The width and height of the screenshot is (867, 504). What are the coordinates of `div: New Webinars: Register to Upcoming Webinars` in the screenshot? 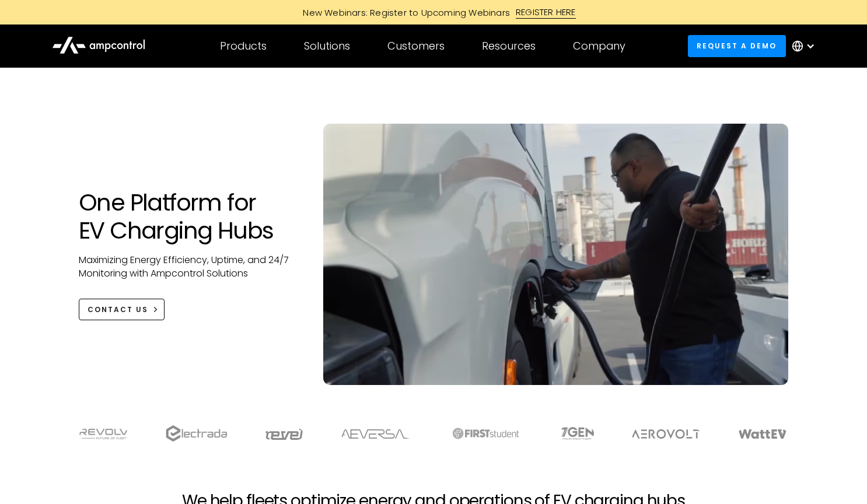 It's located at (403, 12).